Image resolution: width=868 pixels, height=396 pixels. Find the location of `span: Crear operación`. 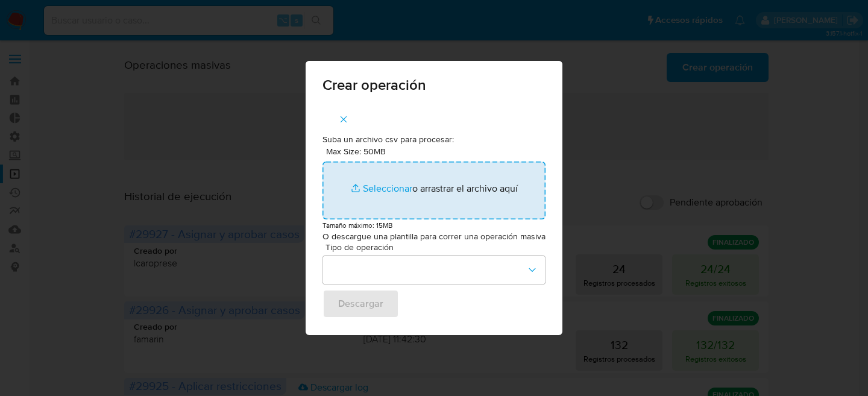

span: Crear operación is located at coordinates (434, 85).